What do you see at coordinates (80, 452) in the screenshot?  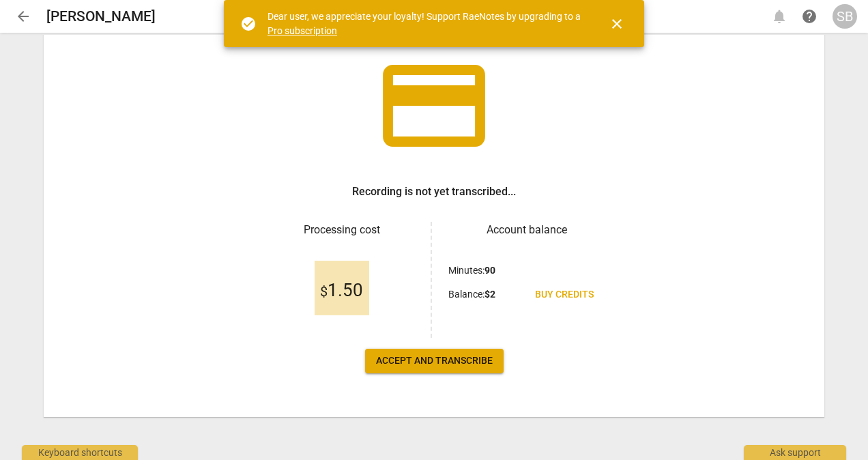 I see `div: Keyboard shortcuts` at bounding box center [80, 452].